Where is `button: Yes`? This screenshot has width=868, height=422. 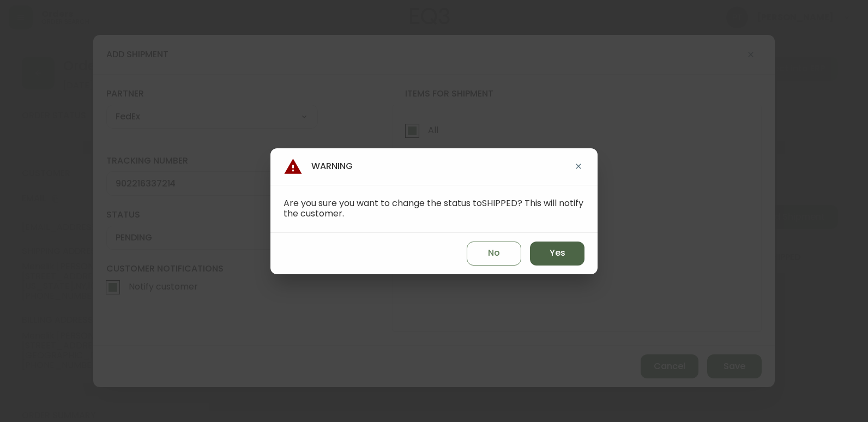
button: Yes is located at coordinates (557, 253).